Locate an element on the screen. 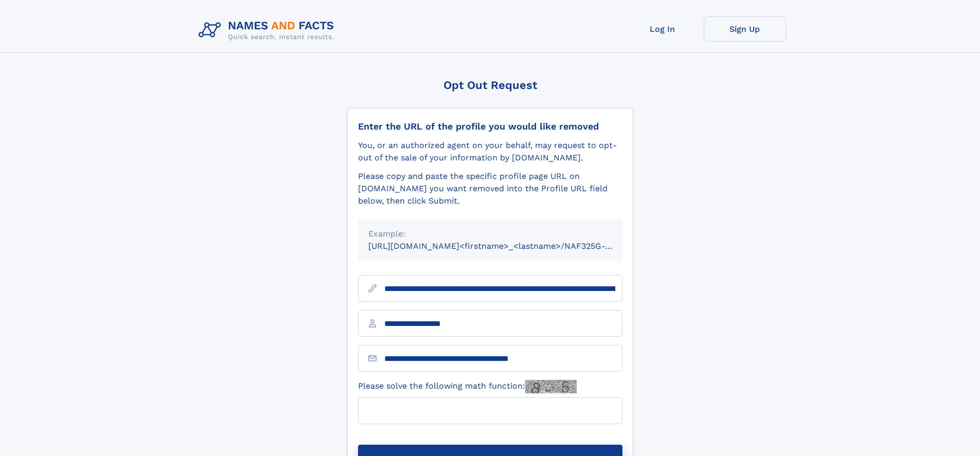 This screenshot has width=980, height=456. div: You, or an authorized agent on your behalf, may request to opt-out of the sale of your informatio... is located at coordinates (490, 152).